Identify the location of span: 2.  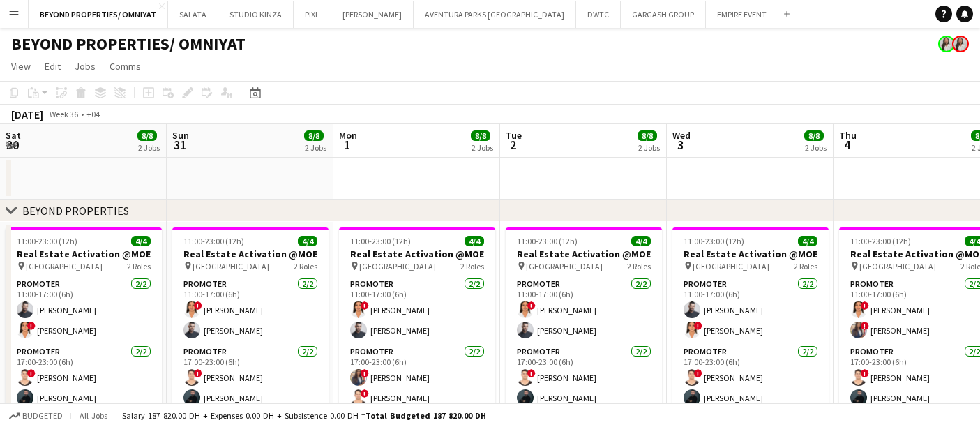
(512, 144).